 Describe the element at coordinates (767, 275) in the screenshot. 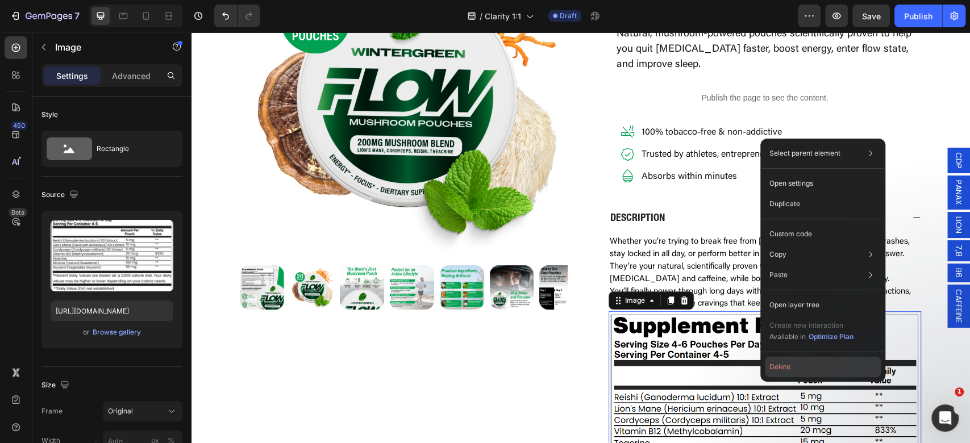

I see `span: CAFFEINE` at that location.